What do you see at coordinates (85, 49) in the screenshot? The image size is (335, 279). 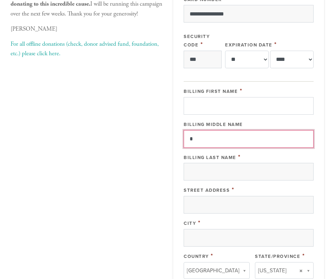 I see `a: For all offline donations (check, donor advised fund, foundation, etc.) please click here.` at bounding box center [85, 49].